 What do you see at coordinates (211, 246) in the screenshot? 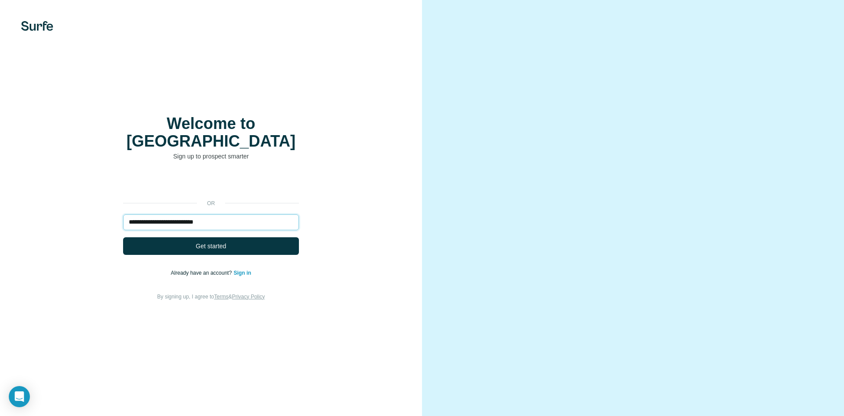
I see `button: Get started` at bounding box center [211, 246].